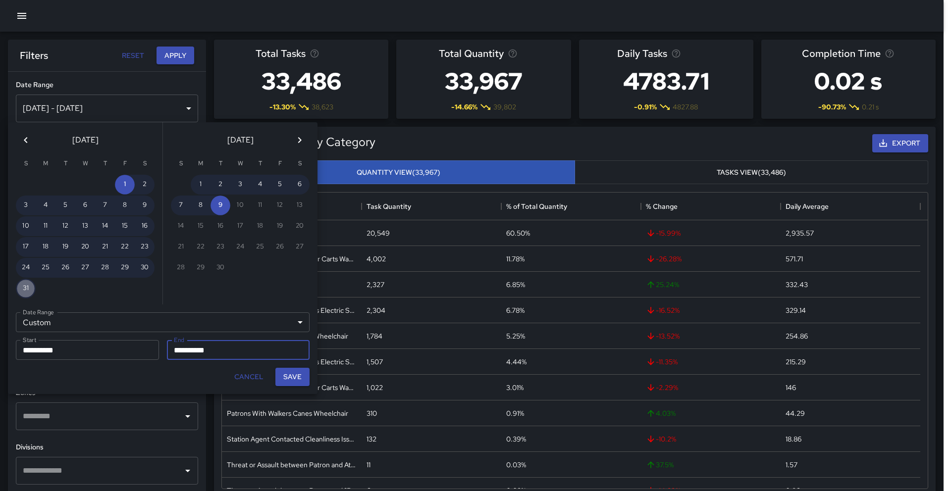 The height and width of the screenshot is (491, 951). Describe the element at coordinates (85, 247) in the screenshot. I see `button: 20` at that location.